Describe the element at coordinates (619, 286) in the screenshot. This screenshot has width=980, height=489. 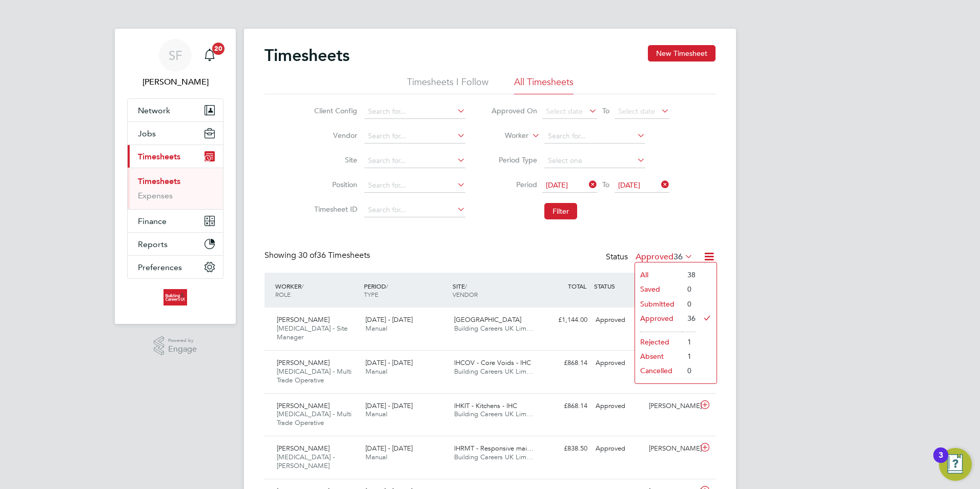
I see `div: STATUS` at that location.